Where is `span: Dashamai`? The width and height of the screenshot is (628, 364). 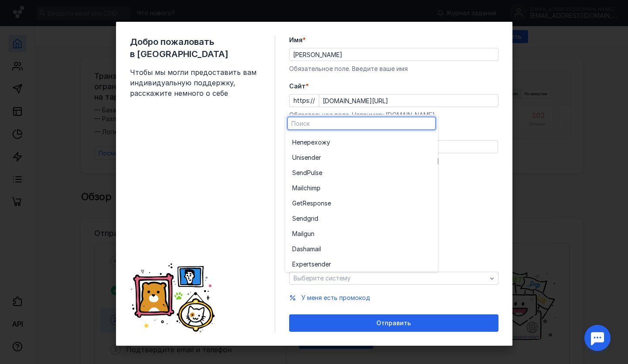
span: Dashamai is located at coordinates (306, 250).